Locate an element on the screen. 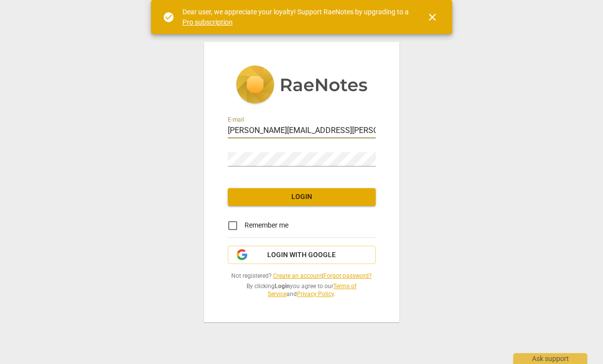  a: Create an account is located at coordinates (297, 276).